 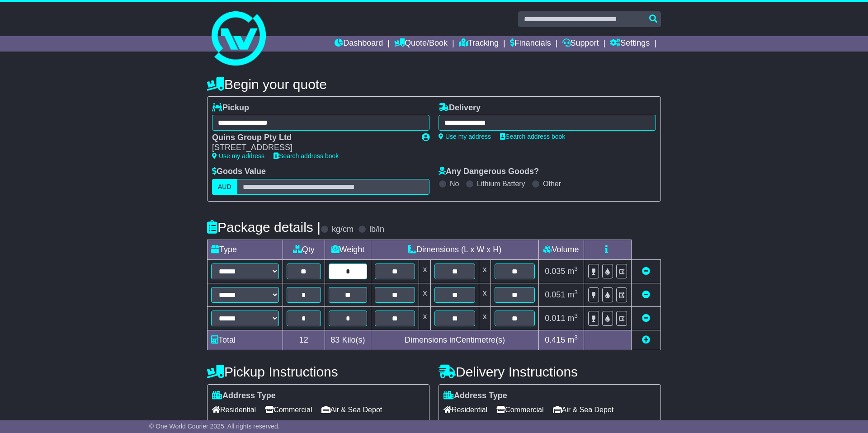 What do you see at coordinates (245, 250) in the screenshot?
I see `td: Type` at bounding box center [245, 250].